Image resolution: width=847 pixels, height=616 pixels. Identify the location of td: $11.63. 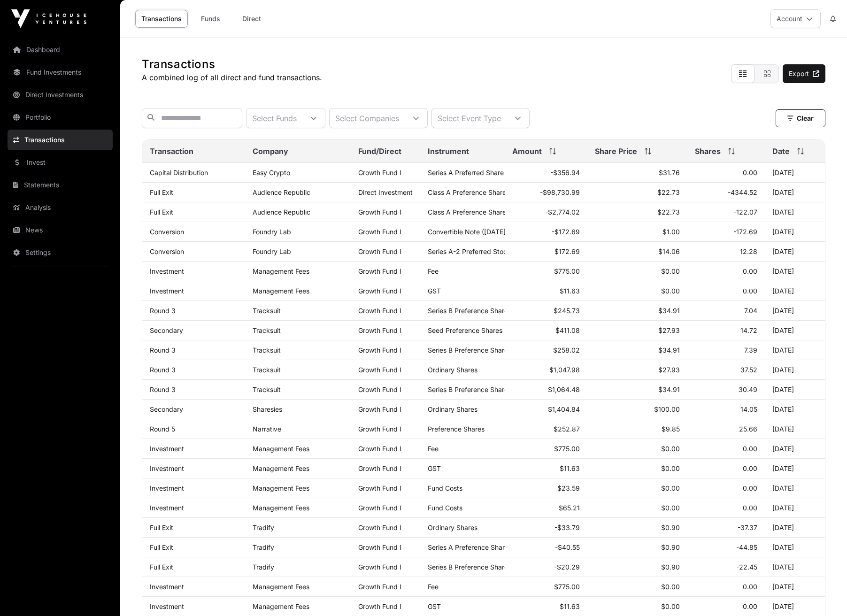
(546, 291).